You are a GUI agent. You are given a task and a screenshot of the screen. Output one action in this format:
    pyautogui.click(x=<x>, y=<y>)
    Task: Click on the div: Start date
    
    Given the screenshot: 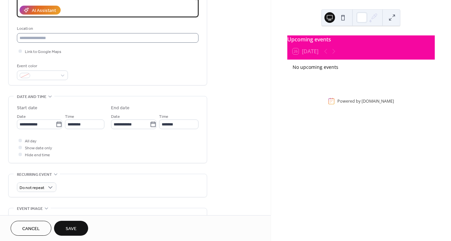 What is the action you would take?
    pyautogui.click(x=27, y=108)
    